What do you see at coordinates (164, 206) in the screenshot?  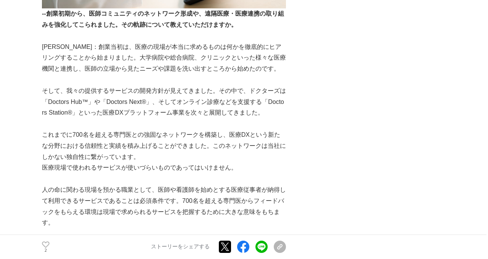 I see `p: 人の命に関わる現場を預かる職業として、医師や看護師を始めとする医療従事者が納得して利用できるサービスであることは必須条件です。700名を超える専門医からフィードバックをもらえる環境は現場で求めら...` at bounding box center [164, 206].